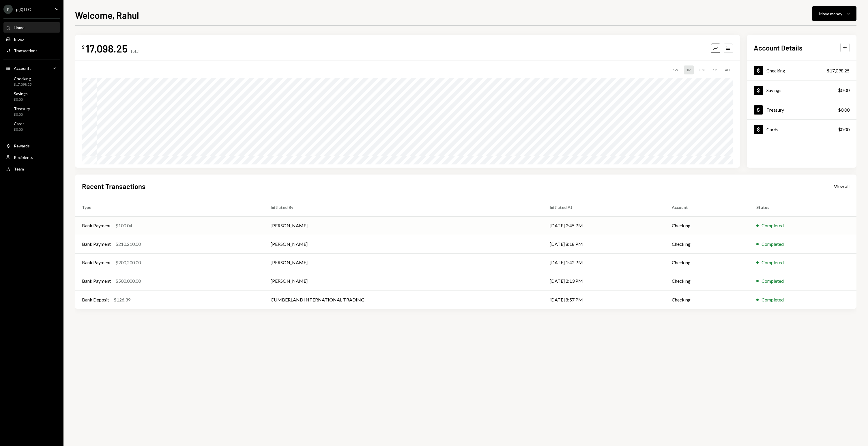 Image resolution: width=868 pixels, height=446 pixels. I want to click on a: Recipients, so click(32, 157).